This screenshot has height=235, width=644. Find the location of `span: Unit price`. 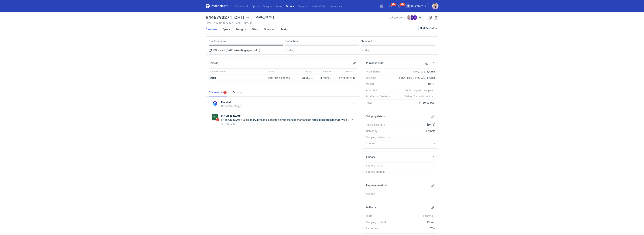

span: Unit price is located at coordinates (327, 71).